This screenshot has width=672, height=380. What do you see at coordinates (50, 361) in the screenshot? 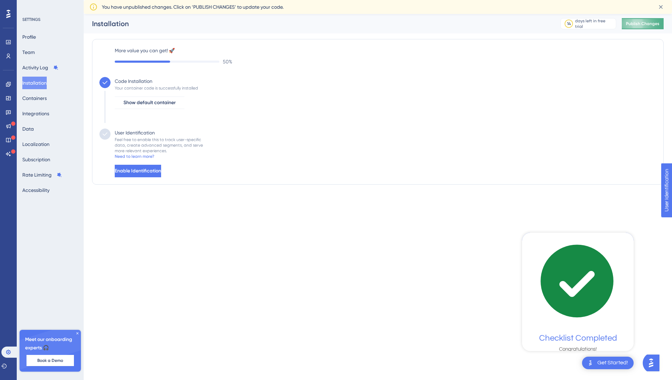
I see `button: Book a Demo` at bounding box center [50, 361].